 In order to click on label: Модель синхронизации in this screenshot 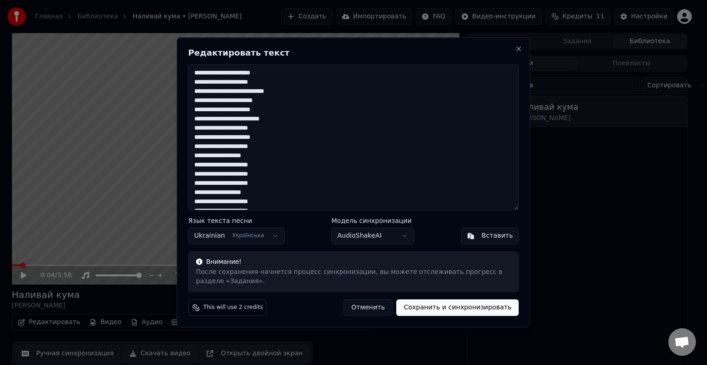, I will do `click(373, 221)`.